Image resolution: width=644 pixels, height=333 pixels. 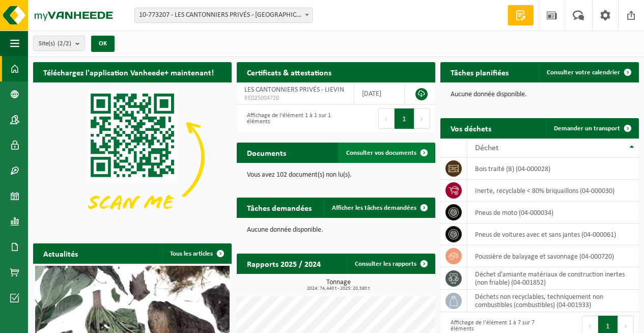 What do you see at coordinates (279, 207) in the screenshot?
I see `h2: Tâches demandées` at bounding box center [279, 207].